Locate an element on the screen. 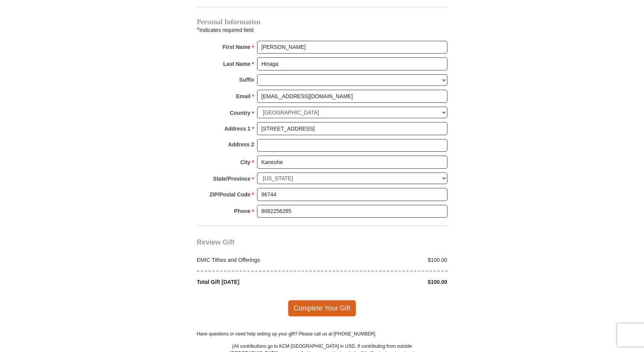  strong: Phone is located at coordinates (242, 211).